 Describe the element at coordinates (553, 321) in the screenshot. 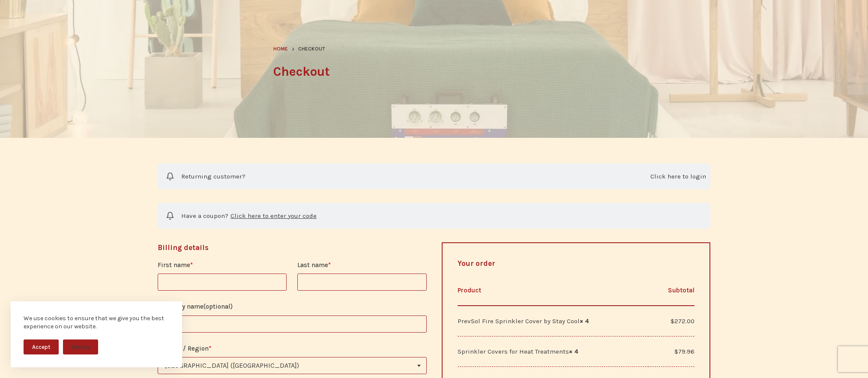

I see `td: PrevSol Fire Sprinkler Cover by Stay Cool` at that location.